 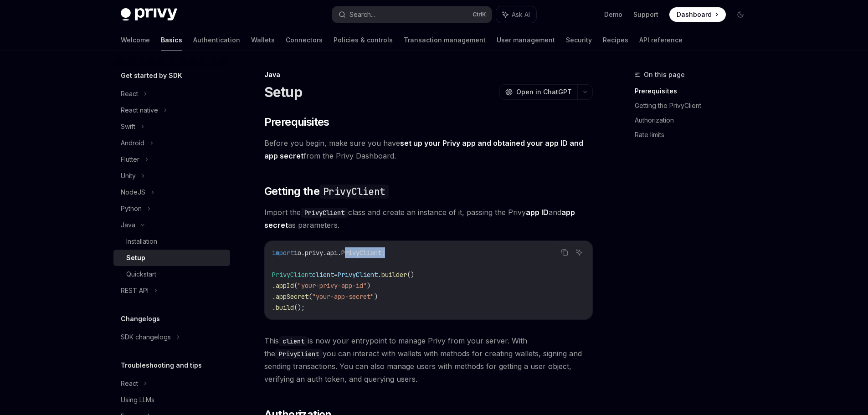 What do you see at coordinates (135, 40) in the screenshot?
I see `a: Welcome` at bounding box center [135, 40].